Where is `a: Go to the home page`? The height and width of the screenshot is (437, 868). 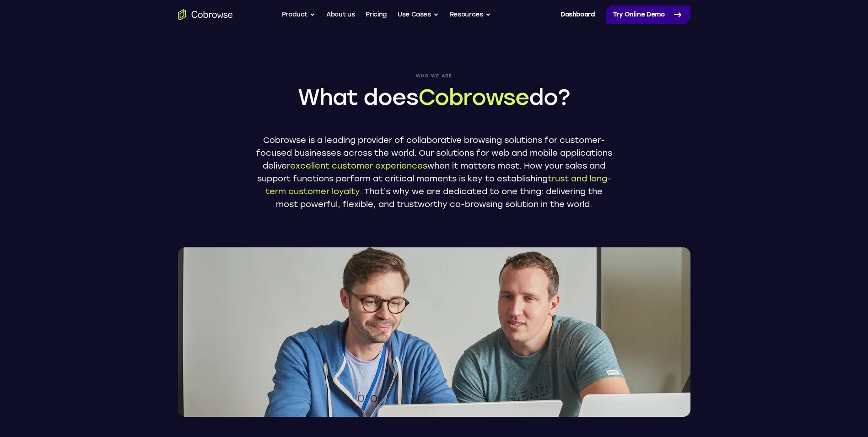
a: Go to the home page is located at coordinates (206, 14).